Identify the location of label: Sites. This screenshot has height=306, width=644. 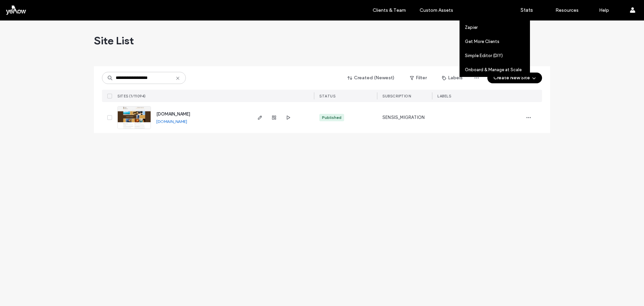
(346, 10).